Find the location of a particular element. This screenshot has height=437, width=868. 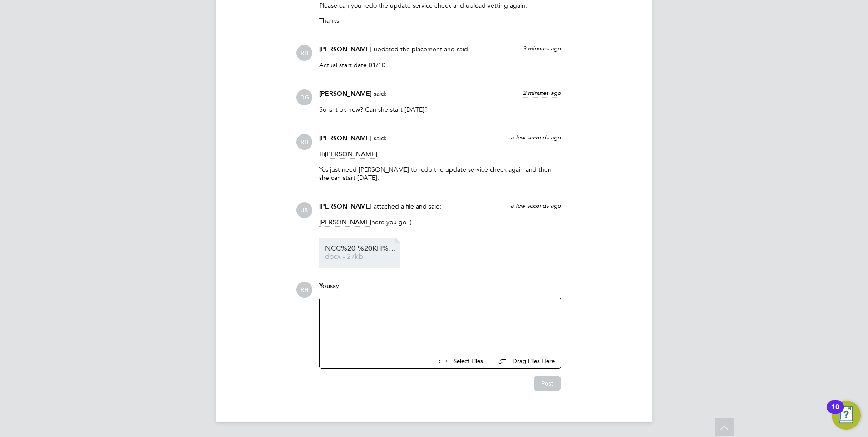

span: attached a file and said: is located at coordinates (408, 206).